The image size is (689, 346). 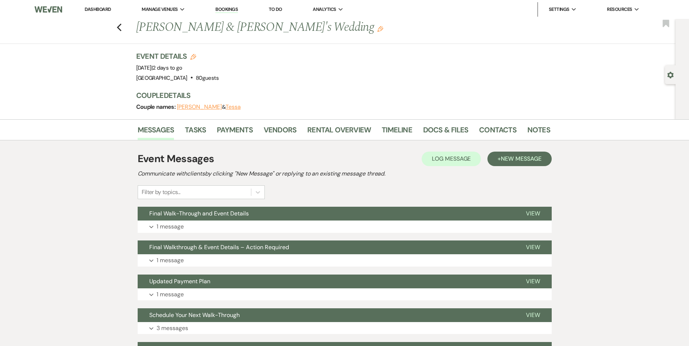 I want to click on a: Bookings, so click(x=227, y=9).